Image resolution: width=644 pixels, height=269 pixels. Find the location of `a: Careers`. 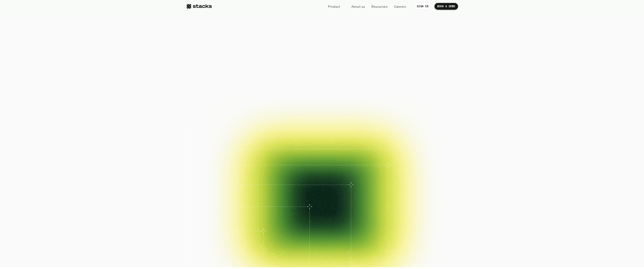

a: Careers is located at coordinates (400, 6).